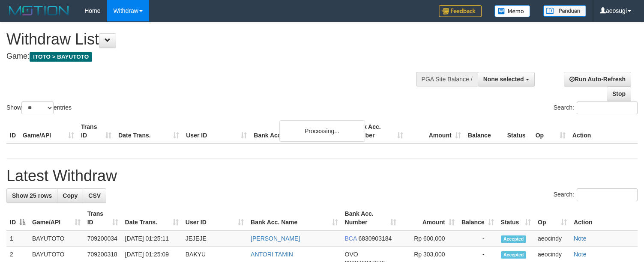 This screenshot has height=262, width=644. Describe the element at coordinates (39, 108) in the screenshot. I see `label: Show entries` at that location.